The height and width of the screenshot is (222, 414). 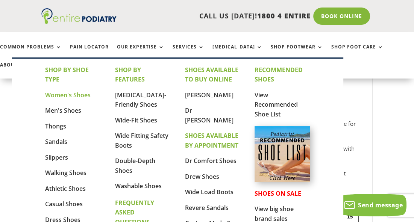 I want to click on strong: RECOMMENDED SHOES, so click(x=278, y=75).